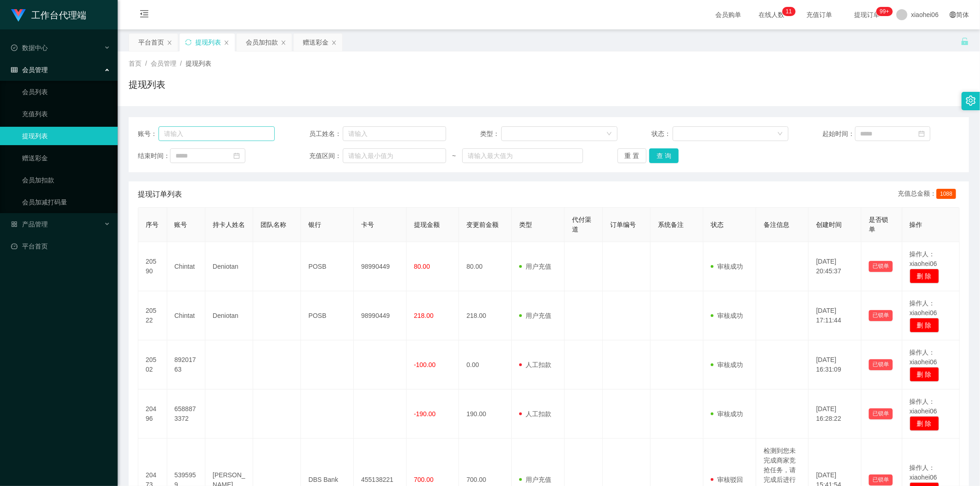  I want to click on span: 充值订单, so click(819, 15).